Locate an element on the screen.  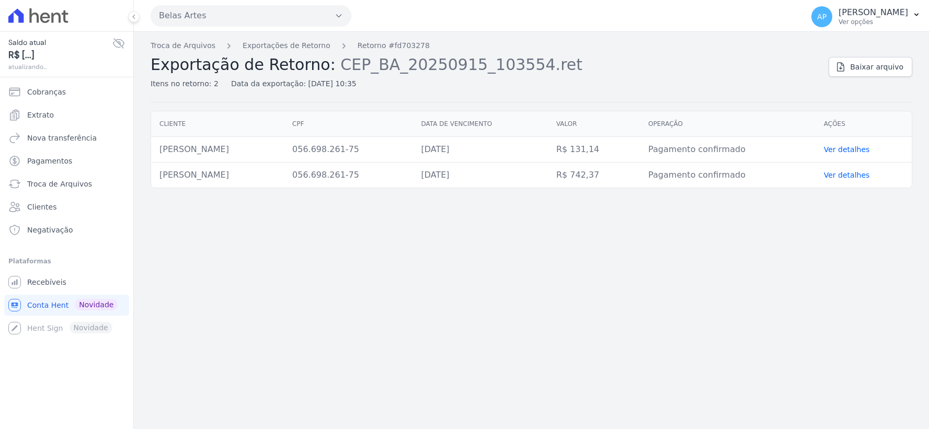
nav: Breadcrumb is located at coordinates (485, 45).